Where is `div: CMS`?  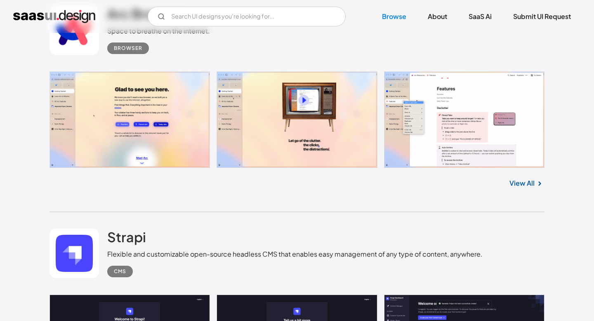 div: CMS is located at coordinates (120, 271).